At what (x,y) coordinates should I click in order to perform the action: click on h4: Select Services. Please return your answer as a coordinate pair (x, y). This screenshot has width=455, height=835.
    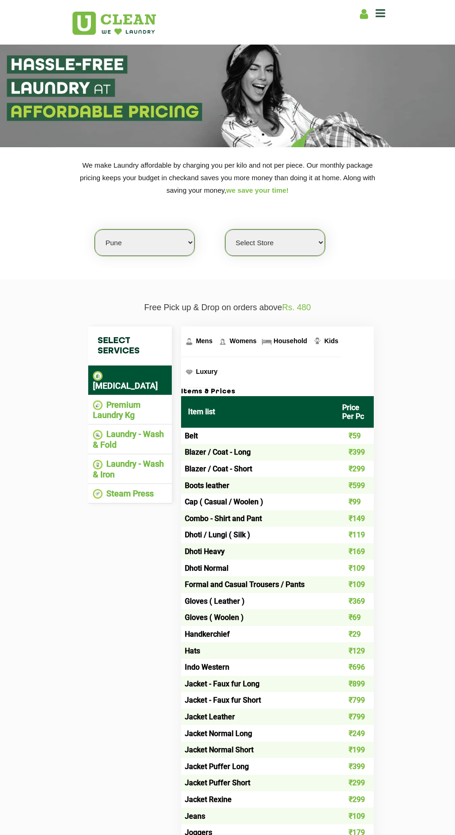
    Looking at the image, I should click on (130, 346).